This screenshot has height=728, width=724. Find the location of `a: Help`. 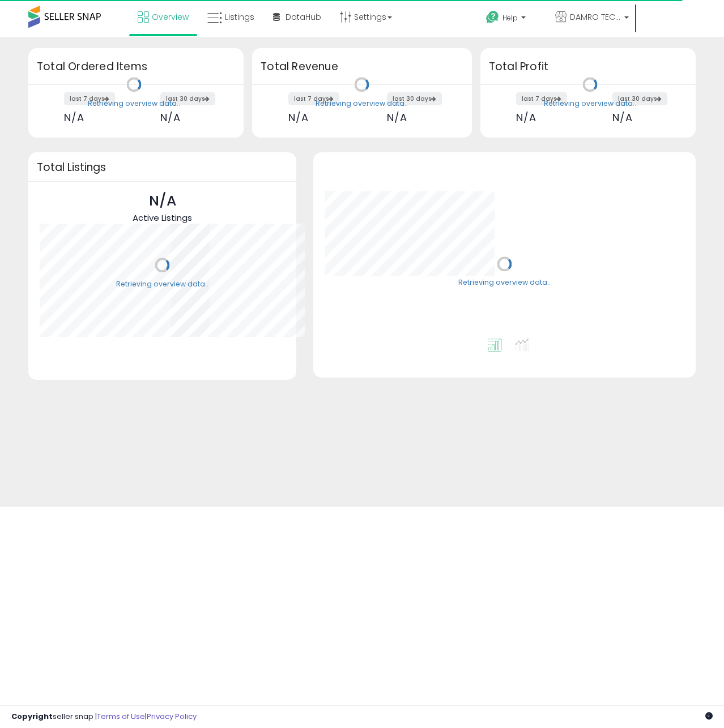

a: Help is located at coordinates (511, 19).